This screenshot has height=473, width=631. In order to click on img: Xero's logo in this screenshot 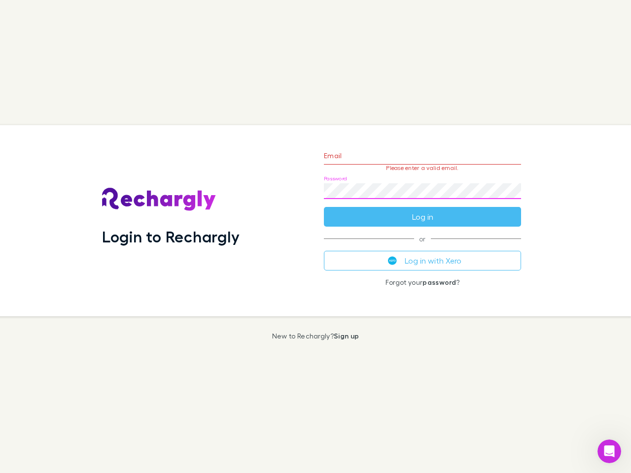, I will do `click(392, 261)`.